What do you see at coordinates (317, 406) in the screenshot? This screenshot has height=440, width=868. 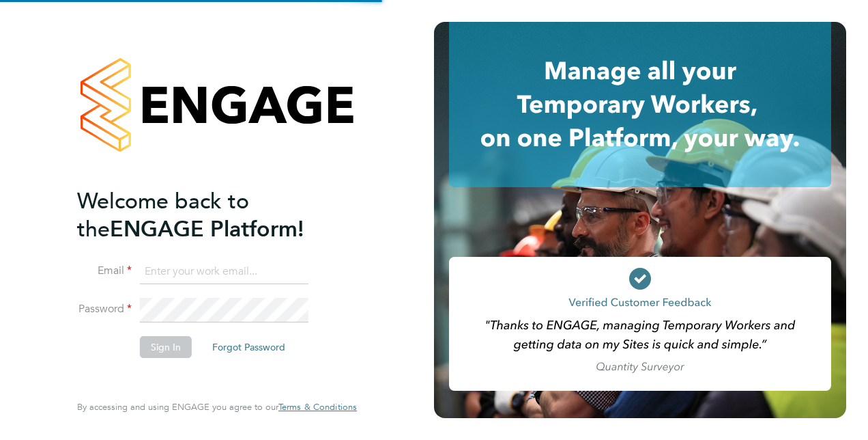 I see `span: Terms & Conditions` at bounding box center [317, 406].